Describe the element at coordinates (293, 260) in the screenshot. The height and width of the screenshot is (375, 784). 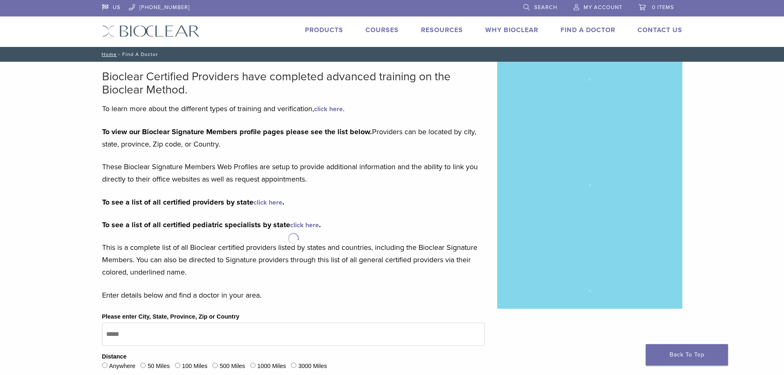
I see `p: This is a complete list of all Bioclear certified providers listed by states and countries, inclu...` at that location.